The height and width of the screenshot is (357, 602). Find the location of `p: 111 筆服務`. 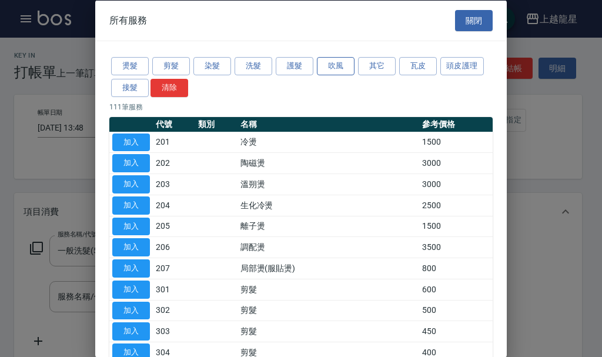

p: 111 筆服務 is located at coordinates (301, 106).